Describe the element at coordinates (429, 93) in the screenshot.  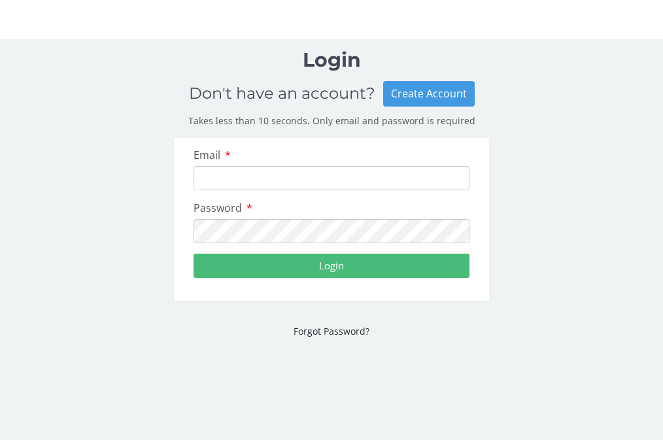
I see `div: Create Account` at that location.